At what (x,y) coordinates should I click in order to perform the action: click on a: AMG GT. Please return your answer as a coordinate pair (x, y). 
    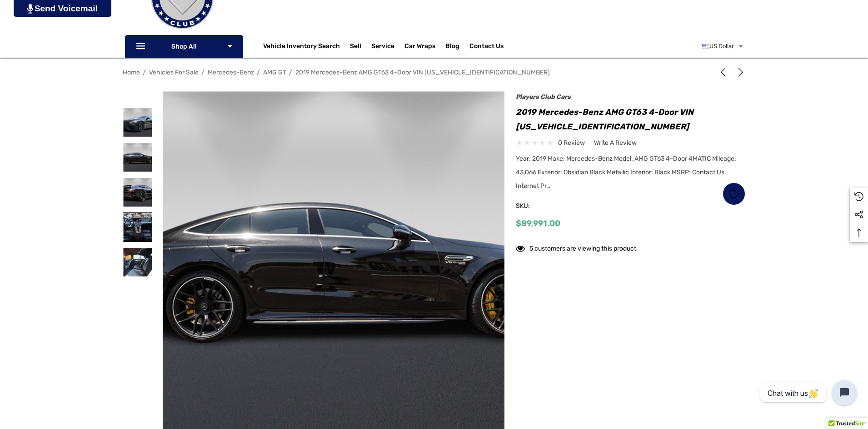
    Looking at the image, I should click on (274, 72).